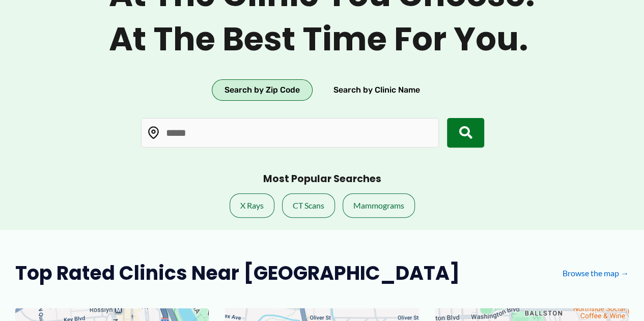 Image resolution: width=644 pixels, height=321 pixels. What do you see at coordinates (322, 39) in the screenshot?
I see `span: At the best time for you.` at bounding box center [322, 39].